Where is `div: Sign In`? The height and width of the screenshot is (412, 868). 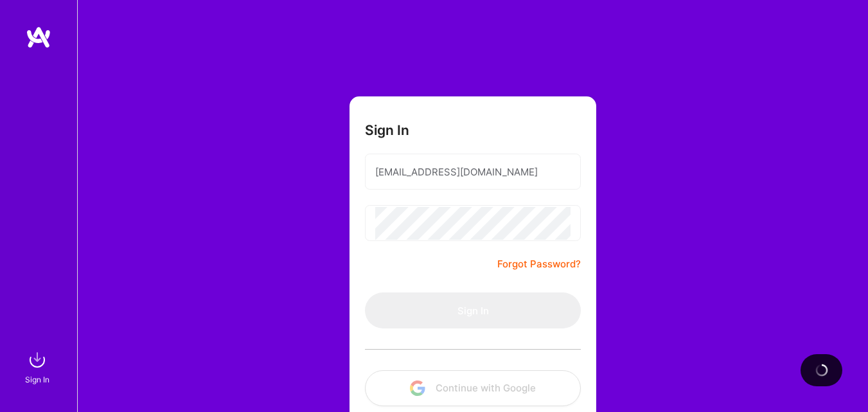
div: Sign In is located at coordinates (37, 379).